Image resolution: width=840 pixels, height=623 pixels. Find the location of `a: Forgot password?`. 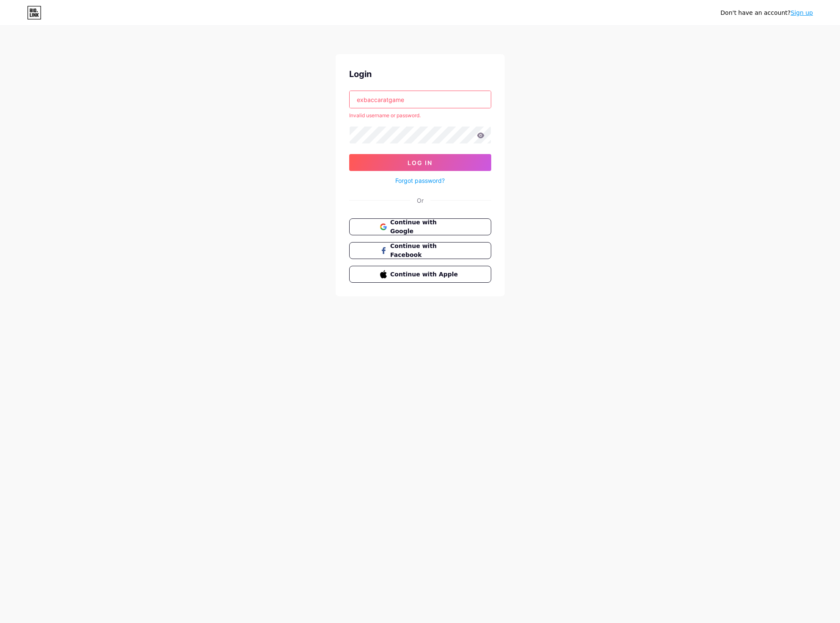

a: Forgot password? is located at coordinates (420, 180).